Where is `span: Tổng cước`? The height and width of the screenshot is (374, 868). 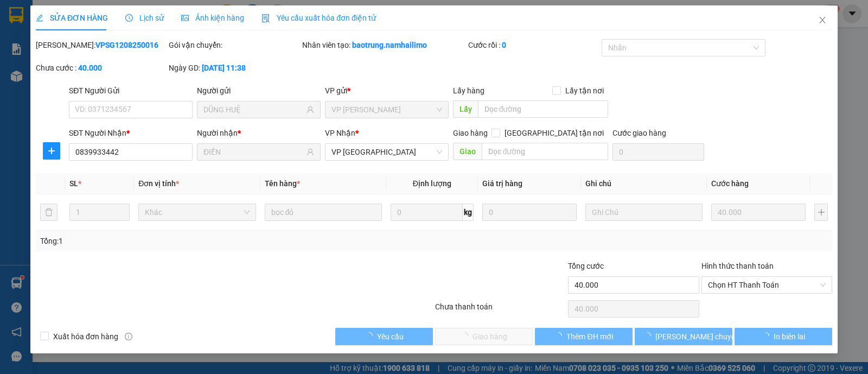 span: Tổng cước is located at coordinates (585, 266).